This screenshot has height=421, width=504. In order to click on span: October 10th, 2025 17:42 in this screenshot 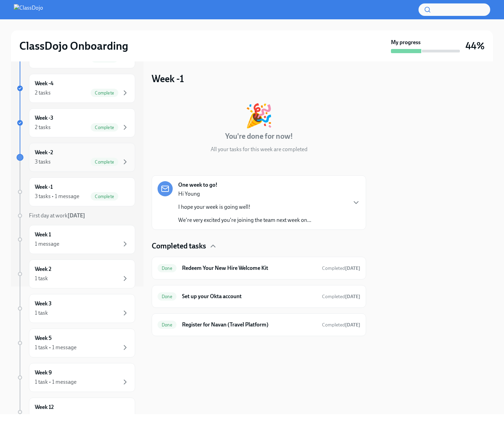, I will do `click(341, 325)`.